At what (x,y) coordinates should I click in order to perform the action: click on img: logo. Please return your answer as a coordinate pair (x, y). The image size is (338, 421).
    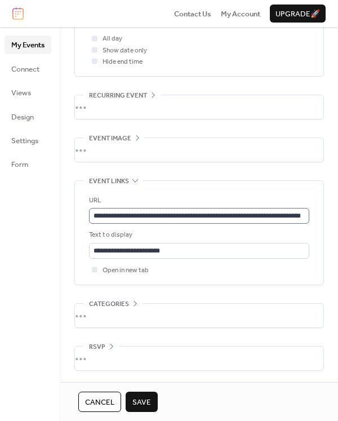
    Looking at the image, I should click on (18, 14).